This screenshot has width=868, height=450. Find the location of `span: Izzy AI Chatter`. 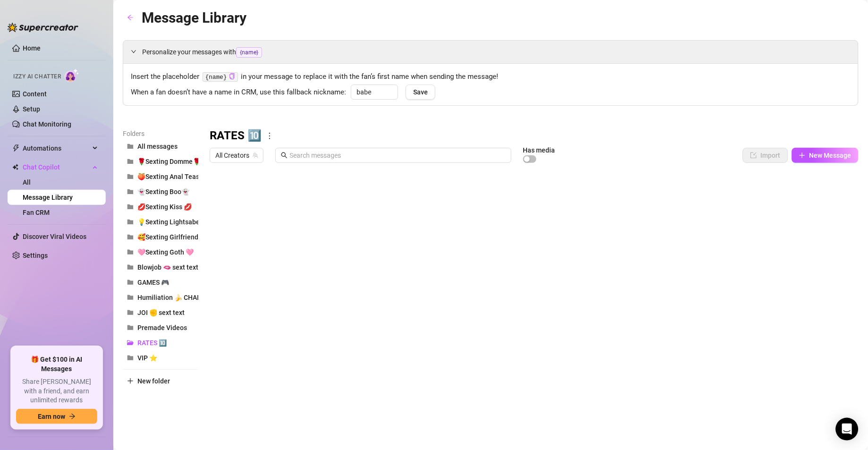

span: Izzy AI Chatter is located at coordinates (37, 77).